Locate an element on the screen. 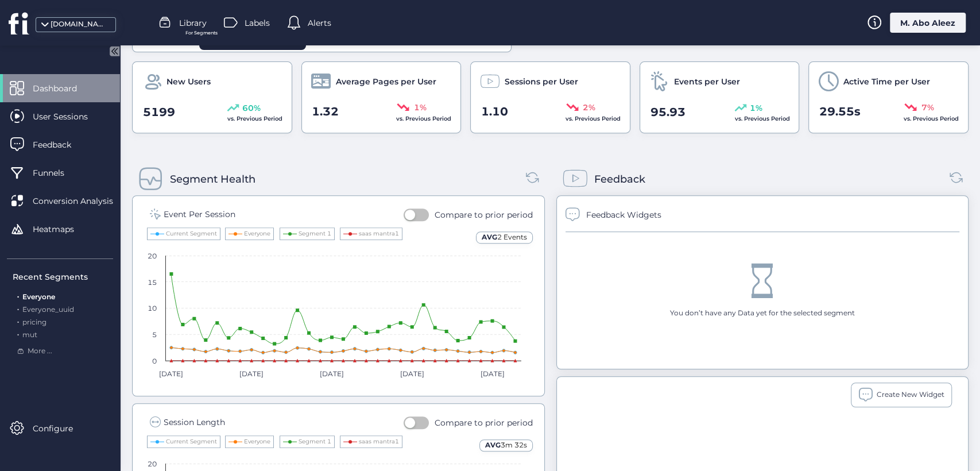 The height and width of the screenshot is (471, 980). div: M. Abo Aleez is located at coordinates (928, 23).